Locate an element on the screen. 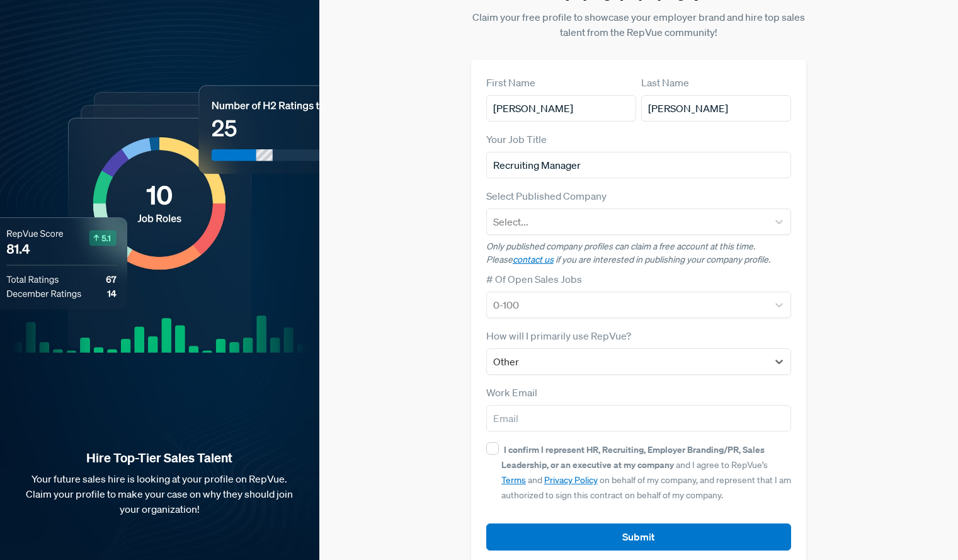 This screenshot has width=958, height=560. a: Terms is located at coordinates (514, 480).